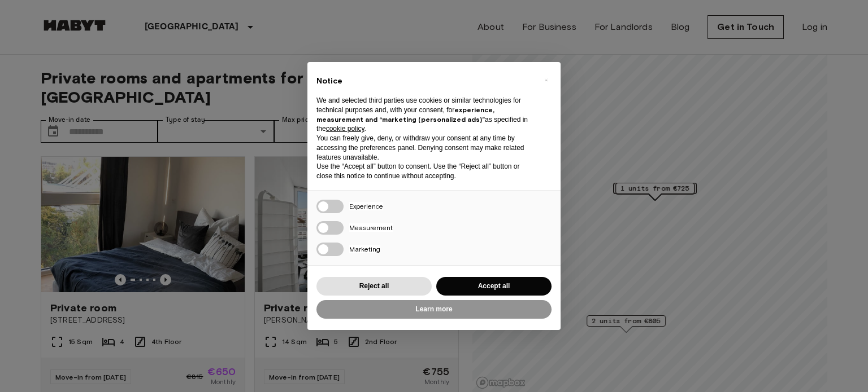 The width and height of the screenshot is (868, 392). I want to click on span: Measurement, so click(371, 228).